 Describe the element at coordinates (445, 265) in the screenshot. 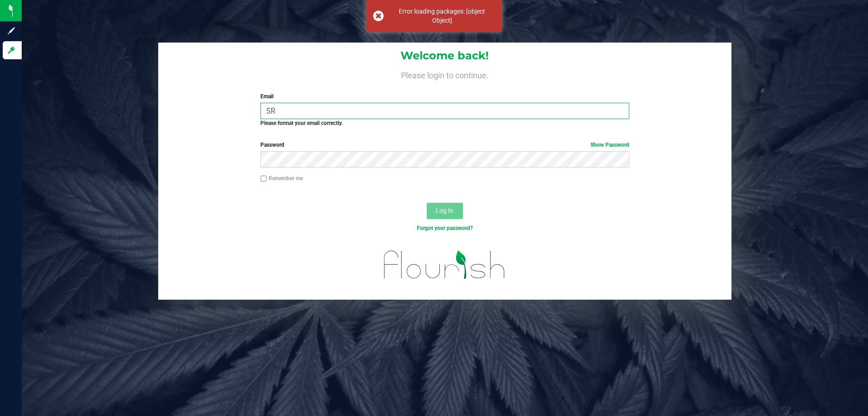

I see `img: flourish_logo.svg` at that location.